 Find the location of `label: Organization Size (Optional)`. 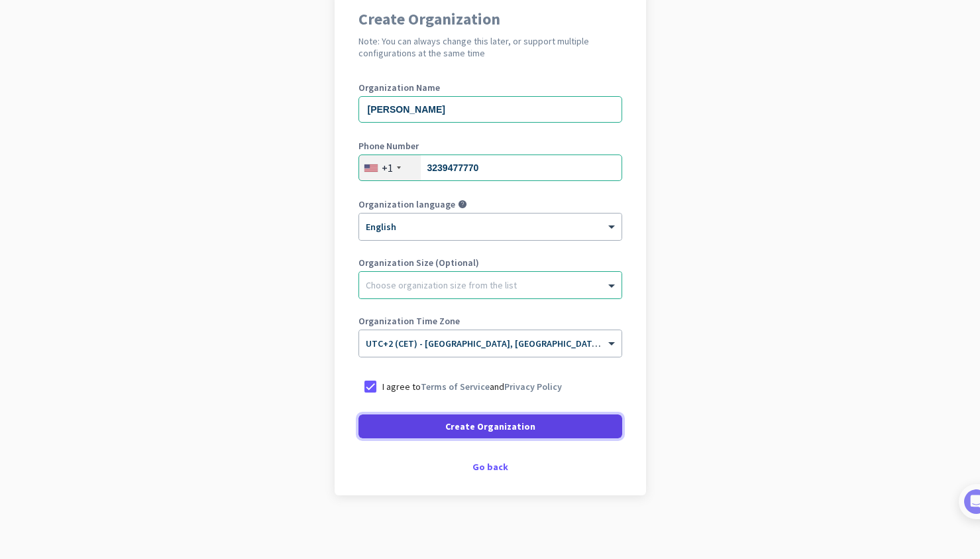

label: Organization Size (Optional) is located at coordinates (490, 263).